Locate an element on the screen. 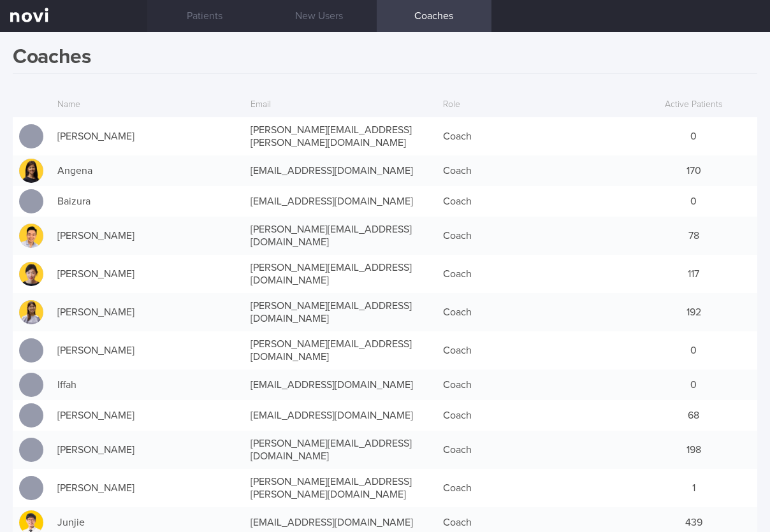 The height and width of the screenshot is (532, 770). div: 68 is located at coordinates (694, 415).